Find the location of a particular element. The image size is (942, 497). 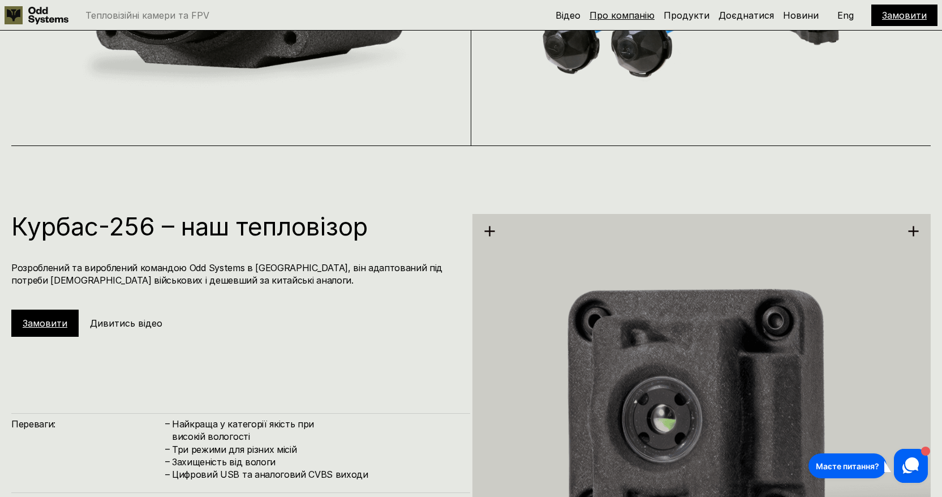

h4: Цифровий USB та аналоговий CVBS виходи is located at coordinates (315, 474).